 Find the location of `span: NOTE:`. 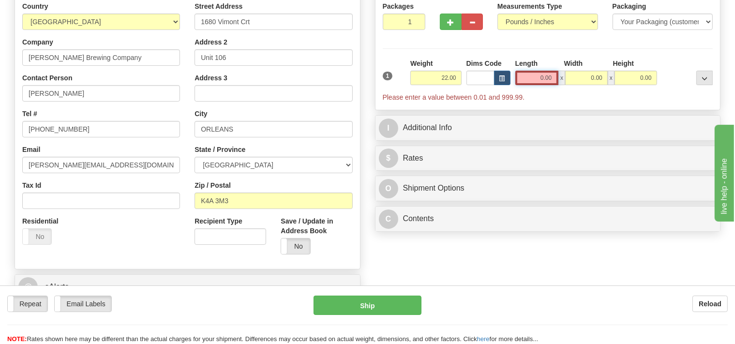

span: NOTE: is located at coordinates (17, 339).